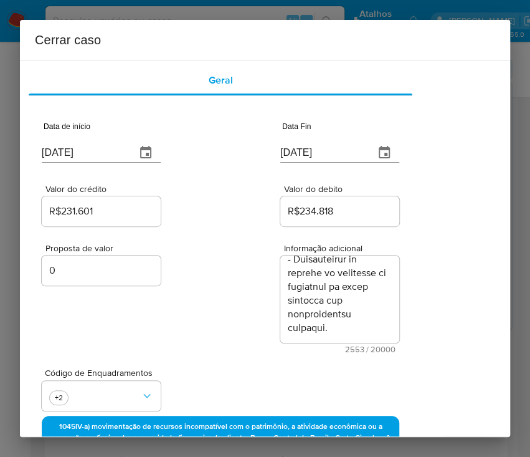  Describe the element at coordinates (59, 397) in the screenshot. I see `span: +2` at that location.